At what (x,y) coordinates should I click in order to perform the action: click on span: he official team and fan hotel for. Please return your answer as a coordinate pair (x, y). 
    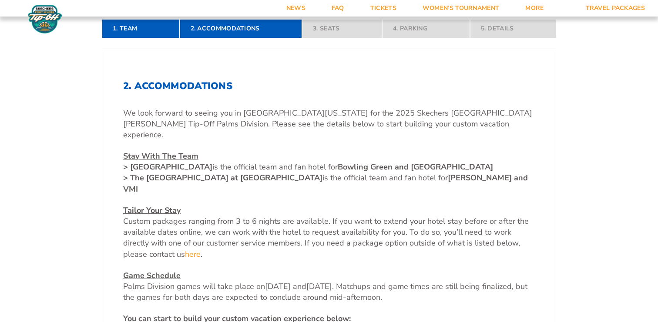
    Looking at the image, I should click on (358, 167).